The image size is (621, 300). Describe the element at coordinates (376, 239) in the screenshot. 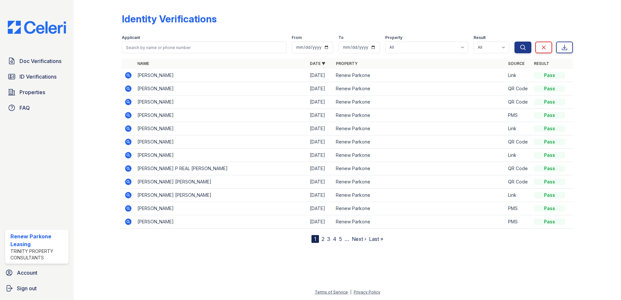

I see `a: Last »` at that location.